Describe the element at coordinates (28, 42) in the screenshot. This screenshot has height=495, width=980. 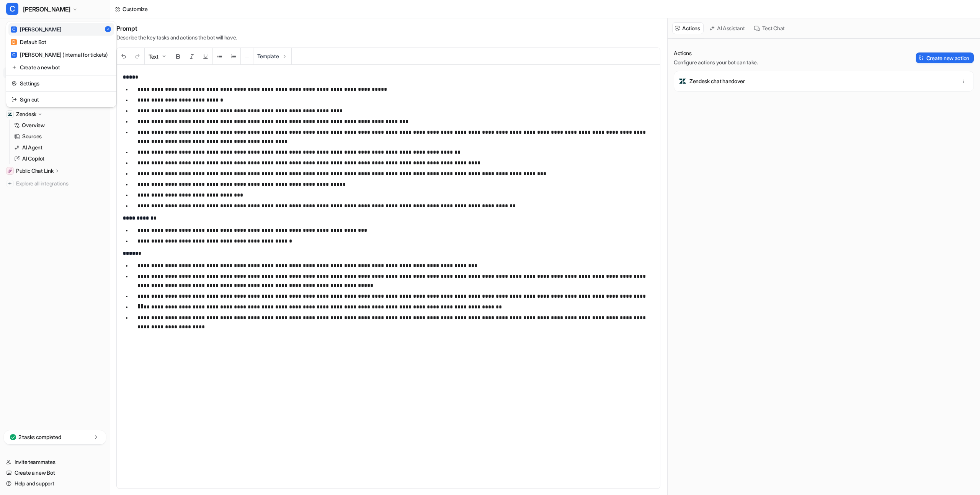
I see `div: Default Bot` at that location.